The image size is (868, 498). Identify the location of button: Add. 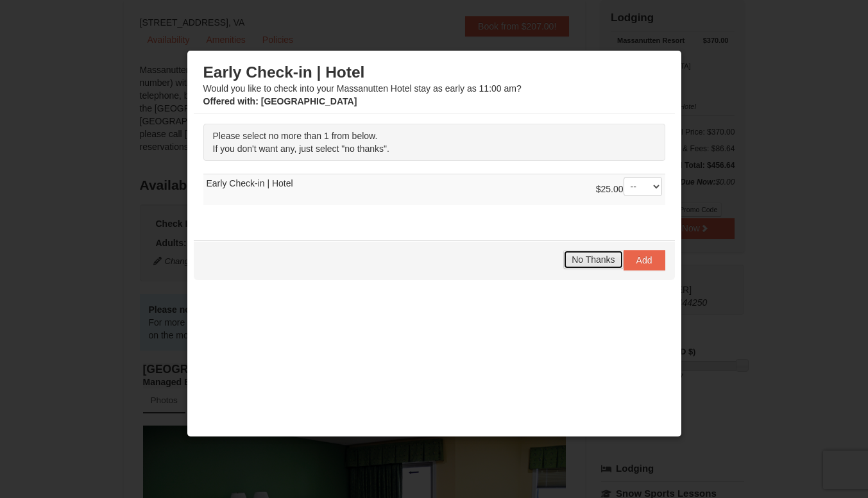
(644, 260).